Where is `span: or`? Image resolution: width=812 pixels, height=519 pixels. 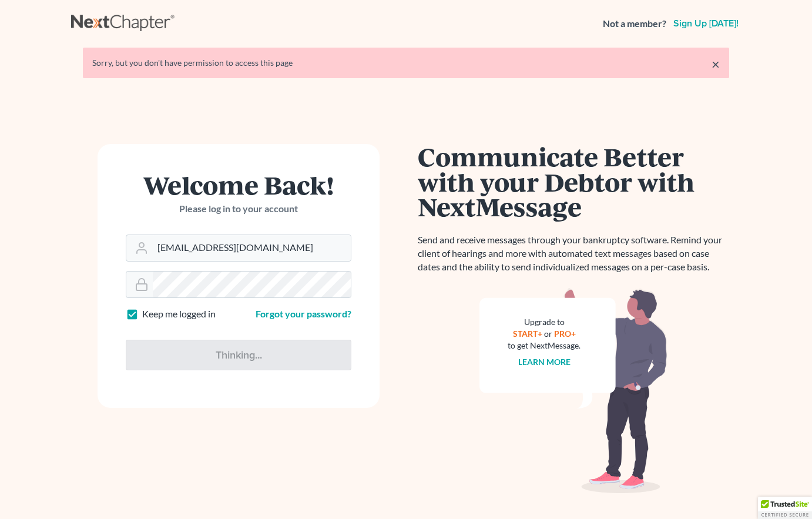 span: or is located at coordinates (548, 333).